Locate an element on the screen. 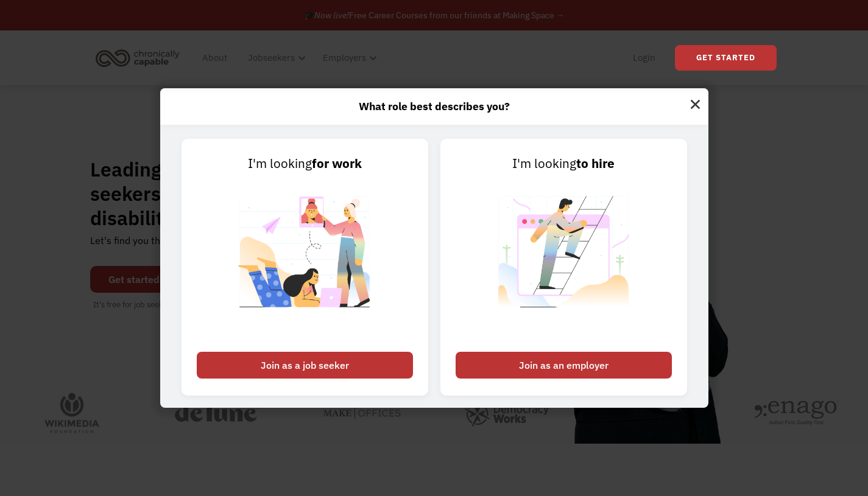 This screenshot has width=868, height=496. strong: What role best describes you? is located at coordinates (434, 106).